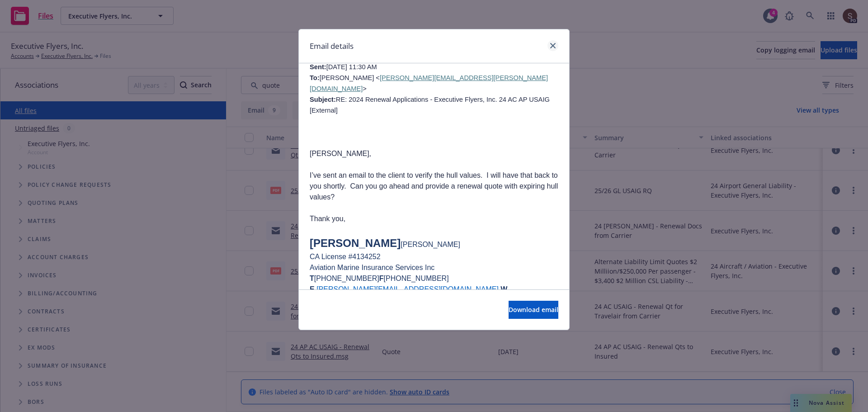  What do you see at coordinates (312, 289) in the screenshot?
I see `span: E` at bounding box center [312, 289].